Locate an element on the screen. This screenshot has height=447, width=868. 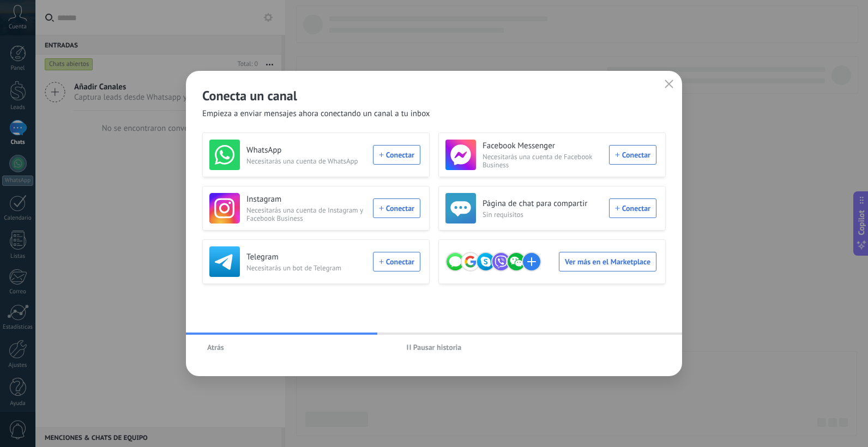
button: Pausar historia is located at coordinates (434, 347).